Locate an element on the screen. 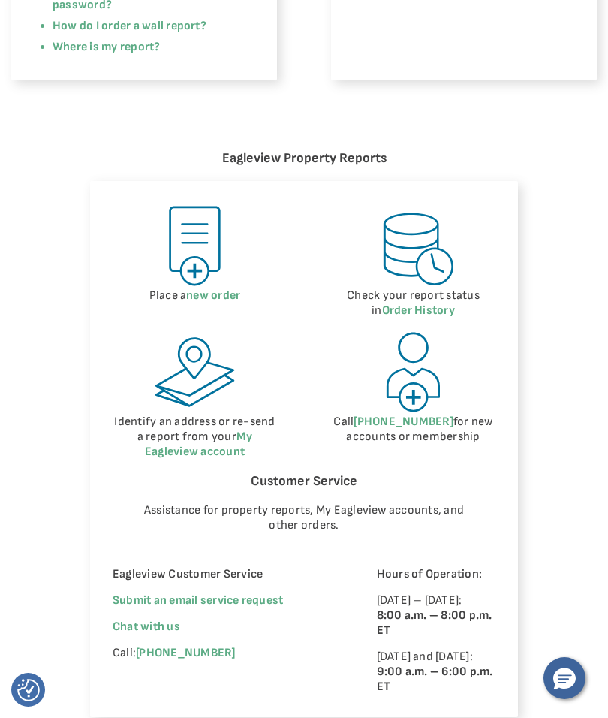  p: Identify an address or re-send a report from your is located at coordinates (195, 437).